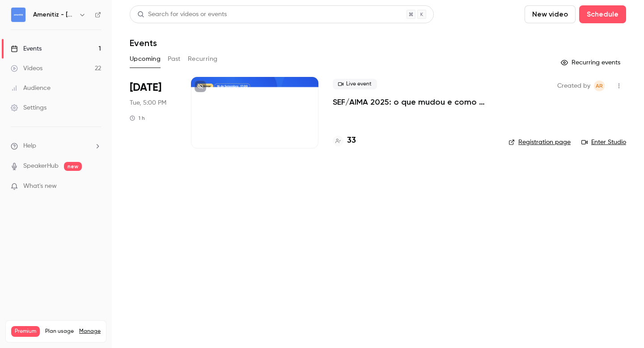 This screenshot has width=644, height=348. Describe the element at coordinates (137, 118) in the screenshot. I see `div: 1 h` at that location.